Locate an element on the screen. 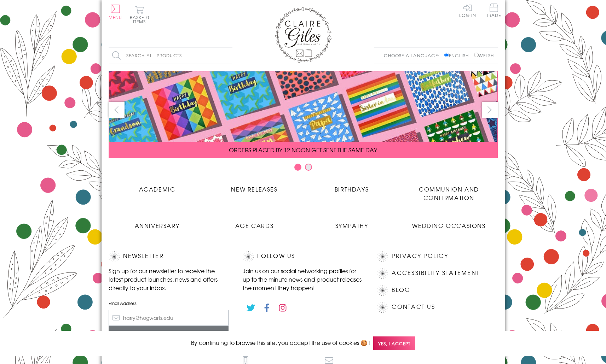  button: Menu is located at coordinates (115, 12).